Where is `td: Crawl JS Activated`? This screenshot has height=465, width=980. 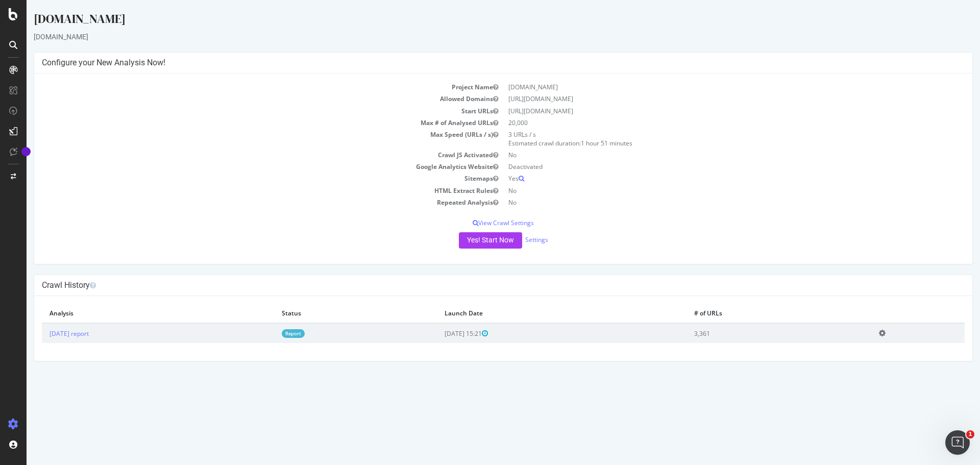
td: Crawl JS Activated is located at coordinates (246, 155).